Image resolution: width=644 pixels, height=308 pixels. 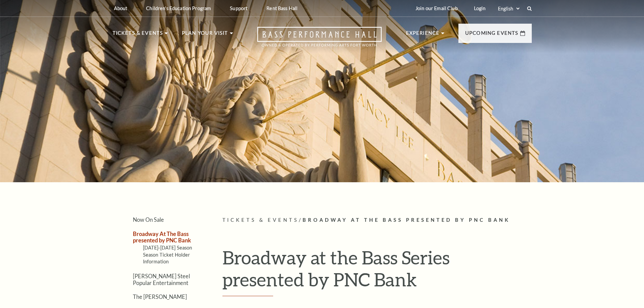 I want to click on select: Select:, so click(x=508, y=8).